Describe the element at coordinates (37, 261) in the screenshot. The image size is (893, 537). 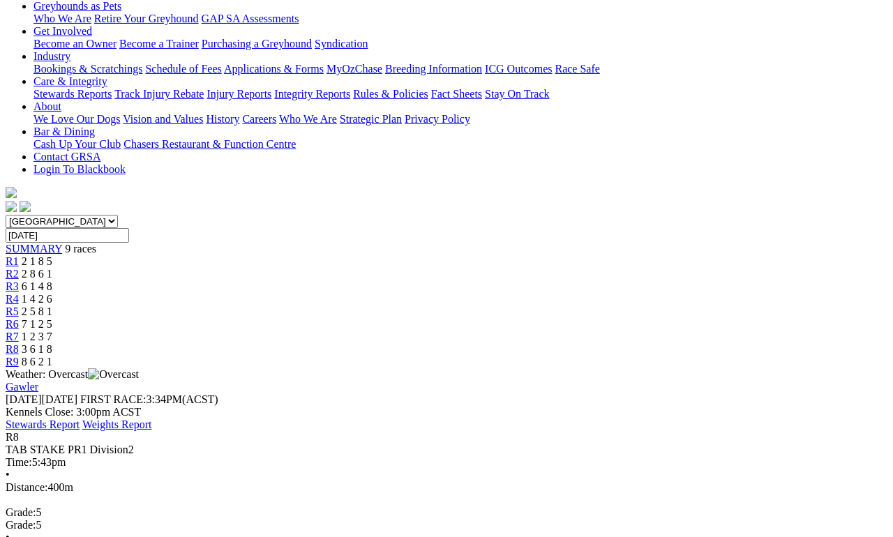
I see `span: 2 1 8 5` at that location.